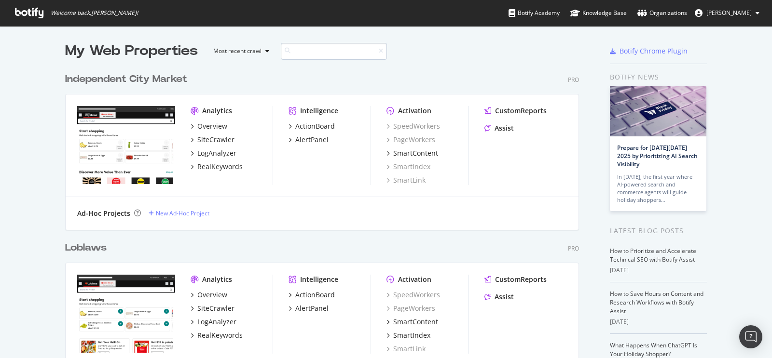  Describe the element at coordinates (126, 314) in the screenshot. I see `img: https://www.loblaws.ca/` at that location.